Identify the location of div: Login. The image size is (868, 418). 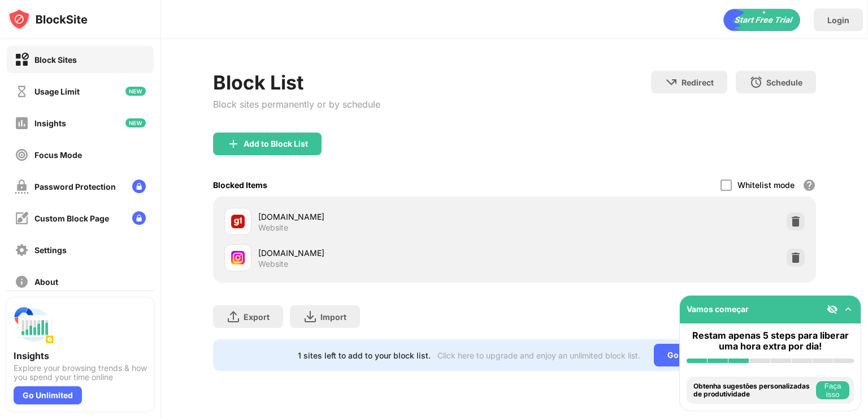
(838, 19).